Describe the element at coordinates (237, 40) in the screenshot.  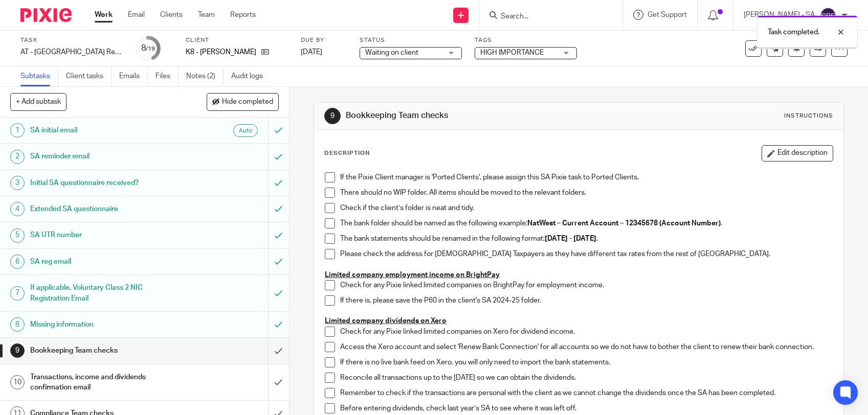
I see `label: Client` at that location.